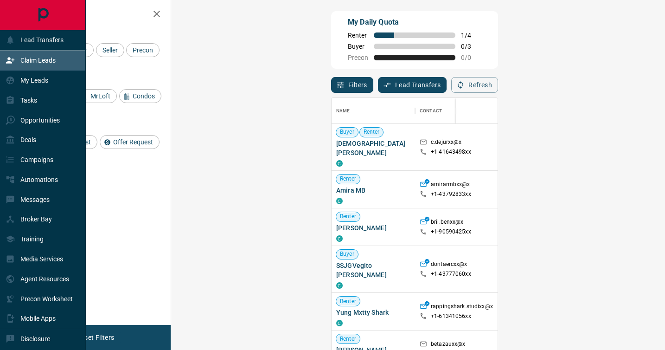  Describe the element at coordinates (450, 185) in the screenshot. I see `p: amirarmbxx@x` at that location.